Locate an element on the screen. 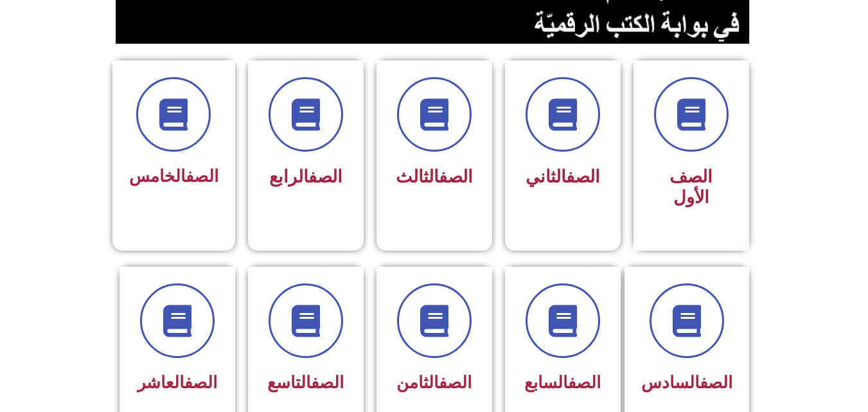 The image size is (868, 412). span: الصف الأول is located at coordinates (691, 187).